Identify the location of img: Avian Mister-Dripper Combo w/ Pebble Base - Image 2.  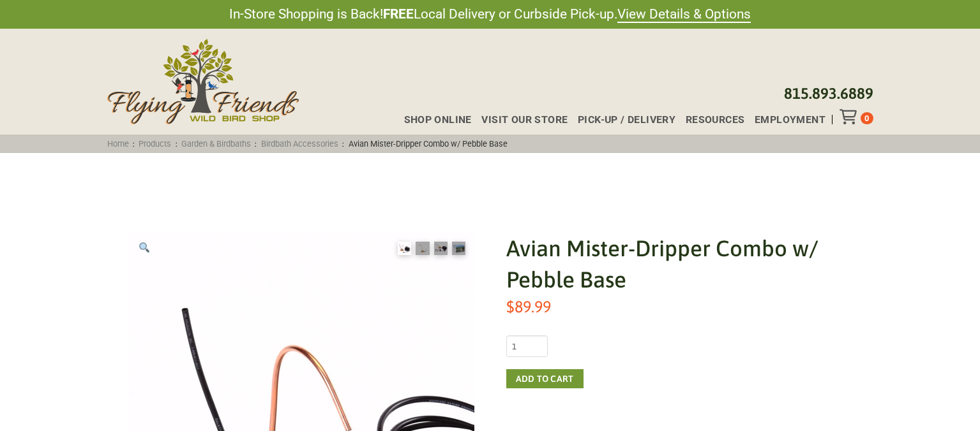
(423, 248).